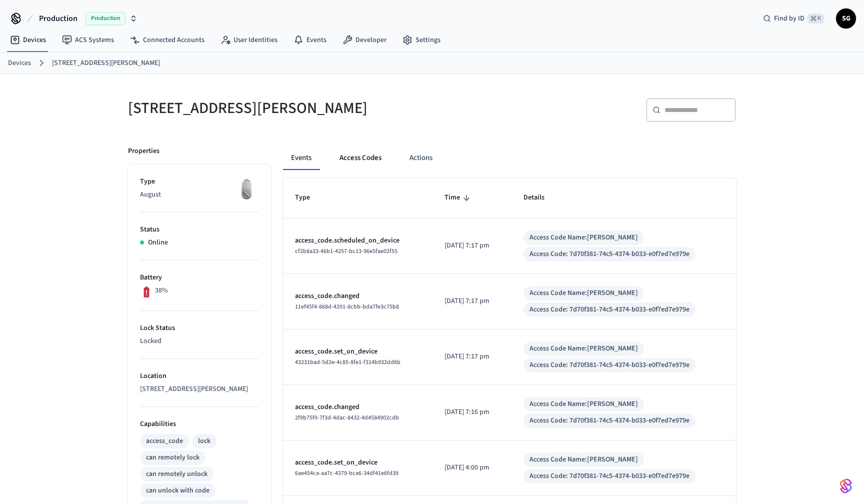 This screenshot has height=504, width=864. What do you see at coordinates (347, 418) in the screenshot?
I see `span: 2f9b75f0-7f3d-4dac-8432-4d4584902cdb` at bounding box center [347, 418].